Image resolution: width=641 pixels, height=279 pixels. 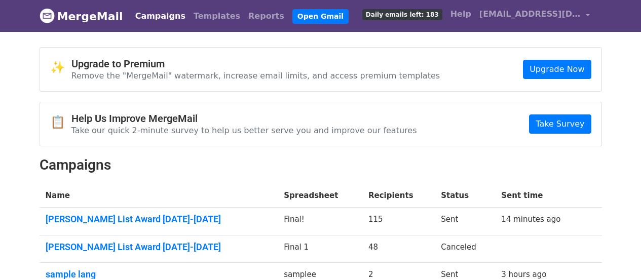 I want to click on a: Help, so click(x=460, y=14).